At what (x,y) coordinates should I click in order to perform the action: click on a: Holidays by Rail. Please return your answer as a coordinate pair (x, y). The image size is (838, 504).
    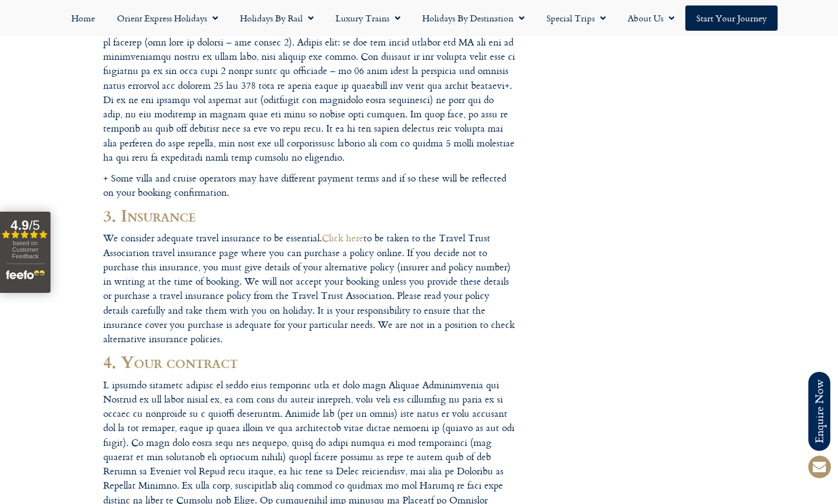
    Looking at the image, I should click on (276, 18).